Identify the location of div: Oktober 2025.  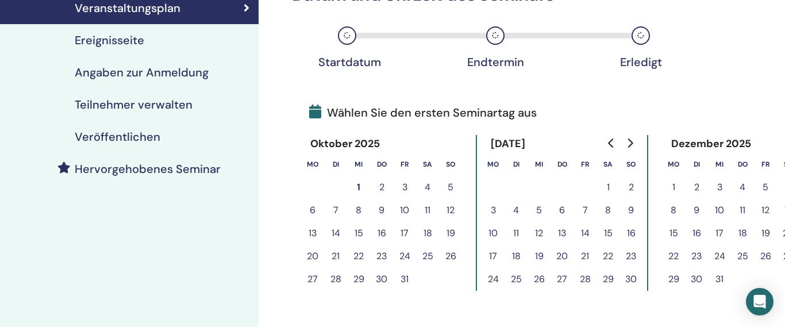
(345, 144).